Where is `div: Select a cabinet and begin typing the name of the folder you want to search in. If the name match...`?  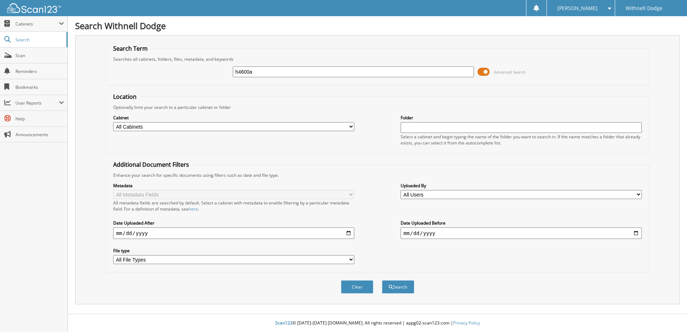
div: Select a cabinet and begin typing the name of the folder you want to search in. If the name match... is located at coordinates (521, 140).